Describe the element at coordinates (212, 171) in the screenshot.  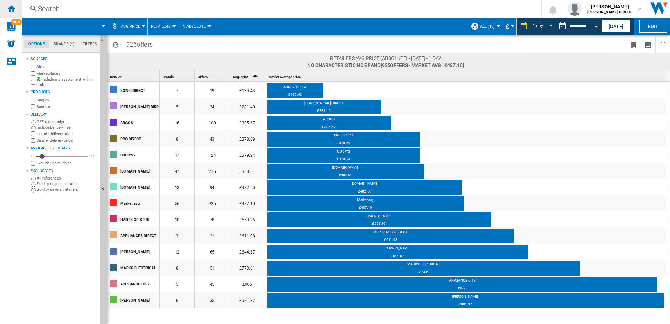
I see `div: 216` at that location.